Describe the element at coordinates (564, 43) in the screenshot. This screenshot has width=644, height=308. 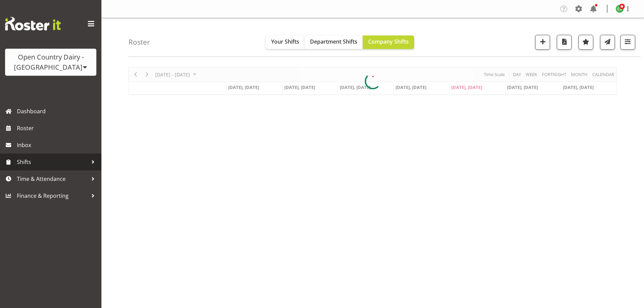
I see `button: Download a PDF of the roster according to the set date range.` at that location.